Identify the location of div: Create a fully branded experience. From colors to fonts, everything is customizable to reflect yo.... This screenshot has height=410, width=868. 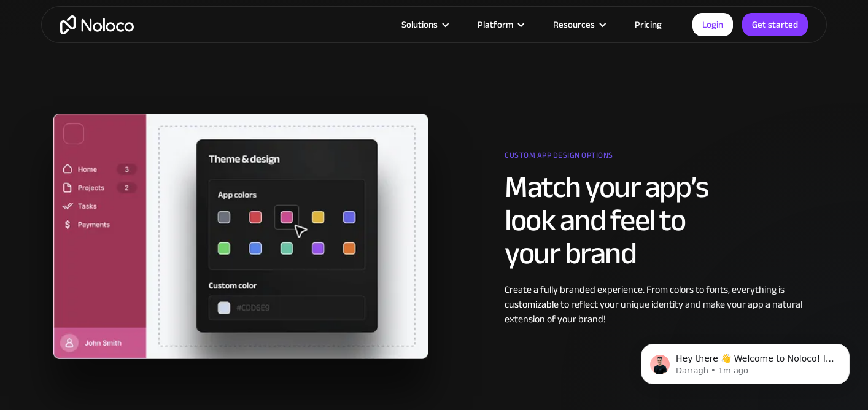
(659, 305).